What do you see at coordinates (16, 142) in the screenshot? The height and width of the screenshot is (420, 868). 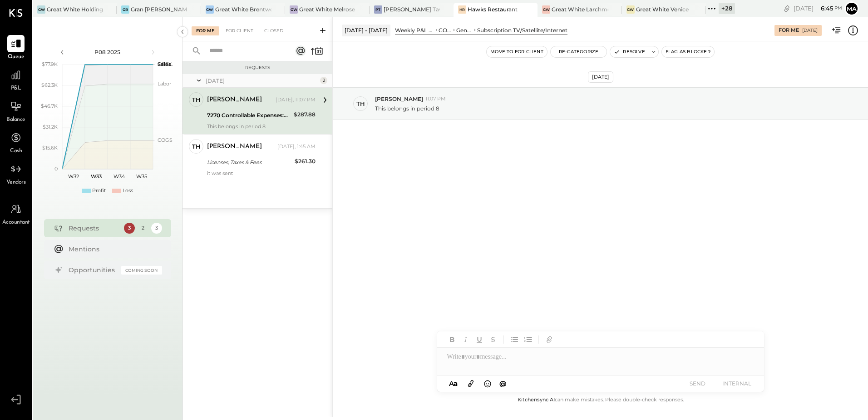 I see `a: Cash` at bounding box center [16, 142].